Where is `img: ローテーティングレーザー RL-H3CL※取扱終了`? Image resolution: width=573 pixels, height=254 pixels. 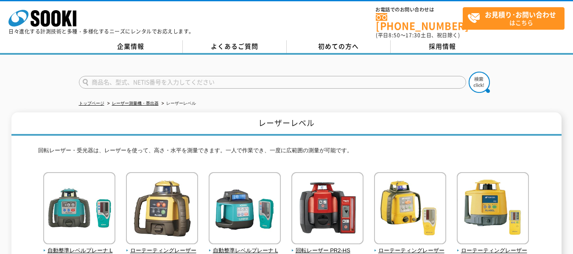 img: ローテーティングレーザー RL-H3CL※取扱終了 is located at coordinates (492, 209).